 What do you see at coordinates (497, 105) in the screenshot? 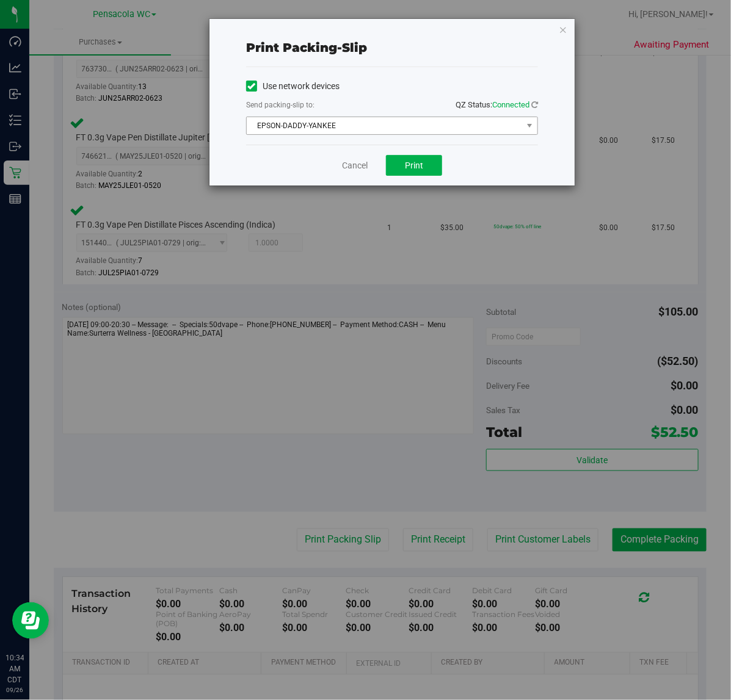
I see `span: QZ Status:` at bounding box center [497, 105].